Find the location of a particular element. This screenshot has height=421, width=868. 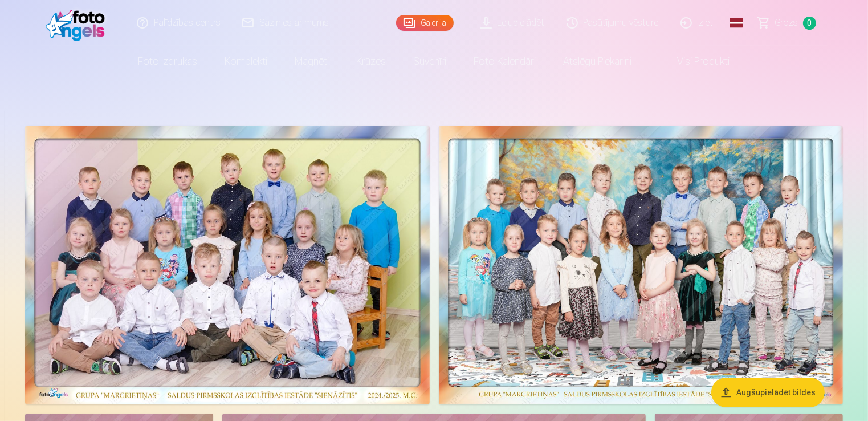

a: Krūzes is located at coordinates (371, 61).